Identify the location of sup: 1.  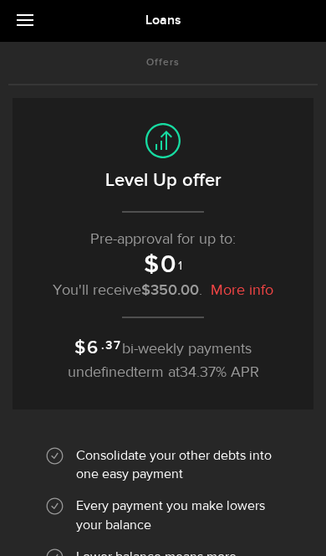
(180, 265).